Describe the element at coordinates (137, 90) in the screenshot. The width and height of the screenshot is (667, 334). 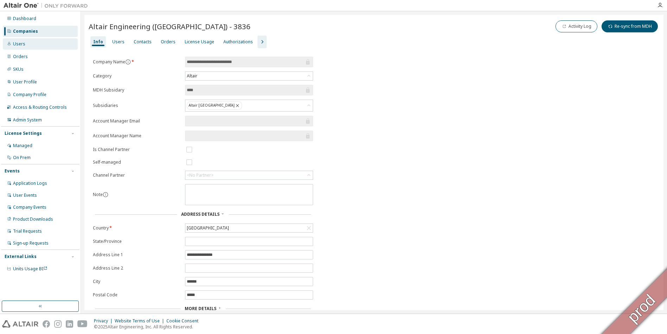
I see `label: MDH Subsidary` at that location.